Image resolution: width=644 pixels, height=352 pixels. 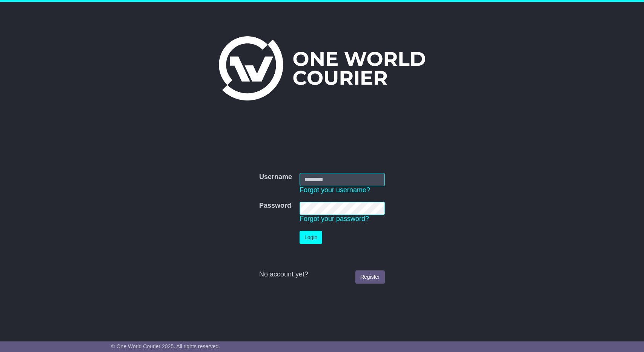 I want to click on label: Password, so click(x=275, y=206).